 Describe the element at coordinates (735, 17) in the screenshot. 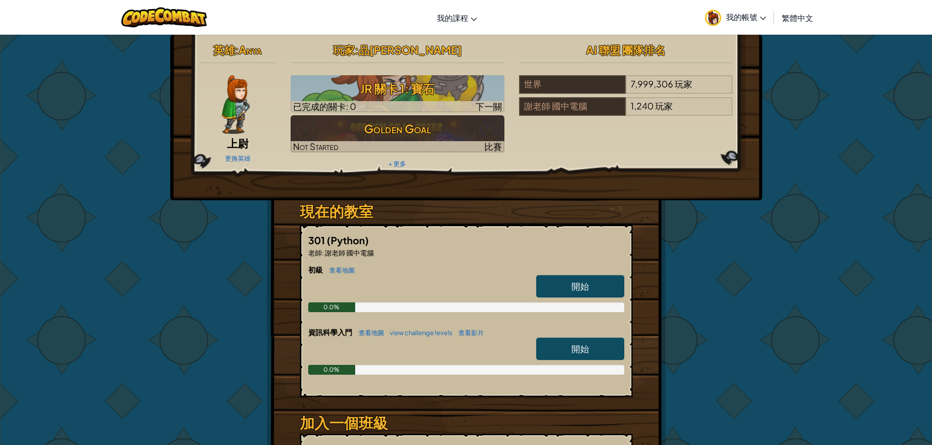

I see `a: 我的帳號` at that location.